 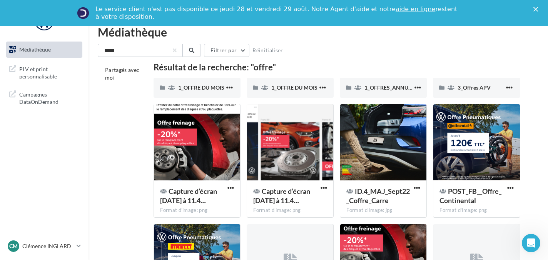 What do you see at coordinates (49, 72) in the screenshot?
I see `span: PLV et print personnalisable` at bounding box center [49, 72].